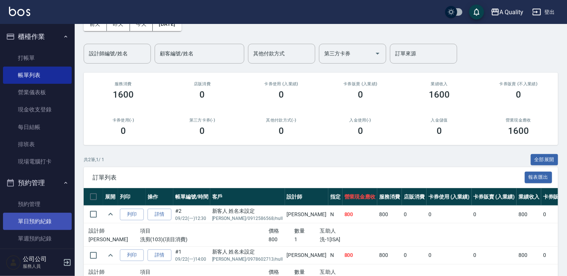 The height and width of the screenshot is (276, 567). Describe the element at coordinates (543, 12) in the screenshot. I see `button: 登出` at that location.